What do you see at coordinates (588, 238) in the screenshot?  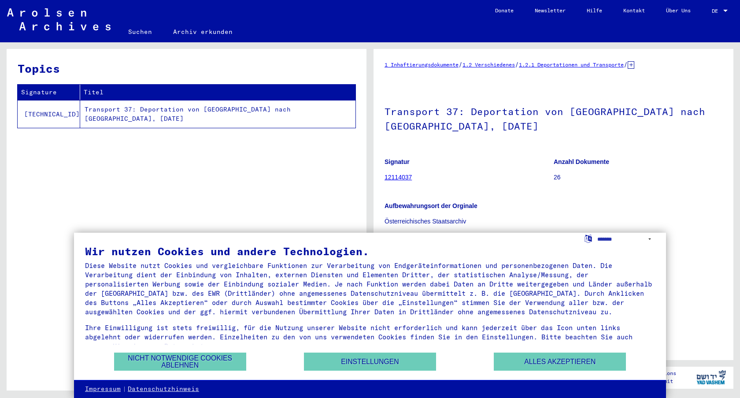 I see `label: Sprache auswählen` at bounding box center [588, 238].